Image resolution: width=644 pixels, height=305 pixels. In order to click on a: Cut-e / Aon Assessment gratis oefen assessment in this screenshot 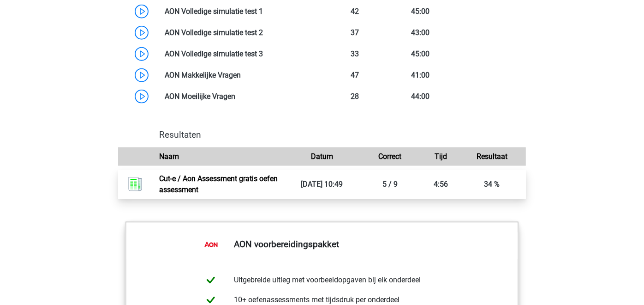, I will do `click(218, 184)`.